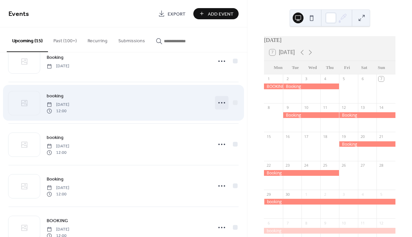 The image size is (412, 237). Describe the element at coordinates (57, 221) in the screenshot. I see `span: BOOKING` at that location.